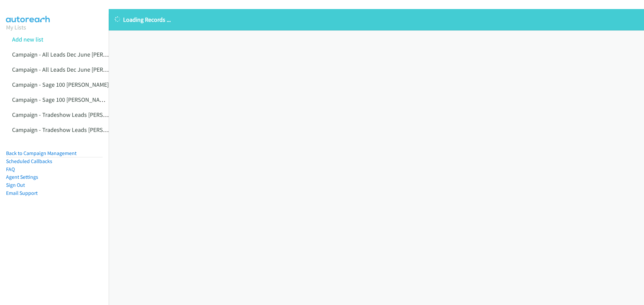 The height and width of the screenshot is (305, 644). I want to click on a: Email Support, so click(22, 193).